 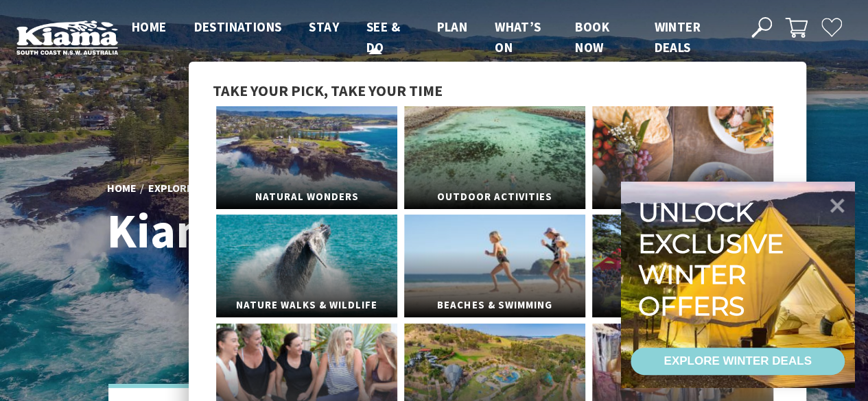 What do you see at coordinates (494, 305) in the screenshot?
I see `span: Beaches & Swimming` at bounding box center [494, 305].